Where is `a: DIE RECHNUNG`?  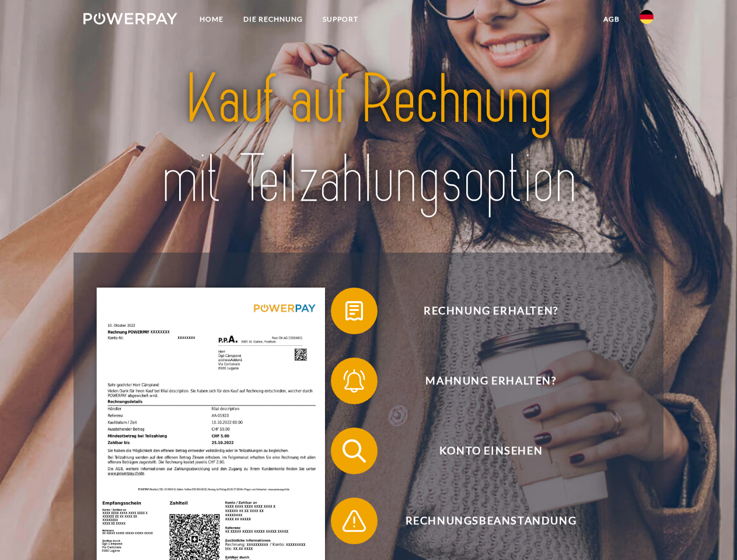
a: DIE RECHNUNG is located at coordinates (273, 19).